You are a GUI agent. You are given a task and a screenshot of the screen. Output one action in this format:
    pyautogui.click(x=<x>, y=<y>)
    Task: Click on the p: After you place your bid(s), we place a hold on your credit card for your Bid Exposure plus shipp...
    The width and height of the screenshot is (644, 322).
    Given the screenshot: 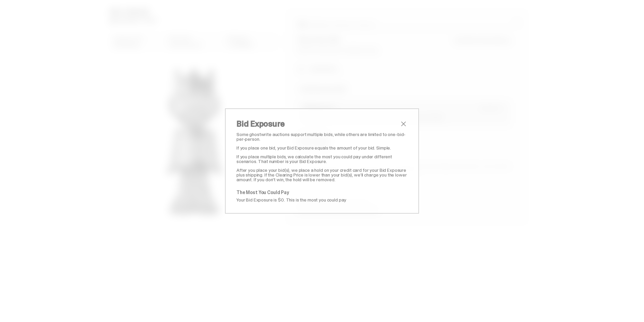 What is the action you would take?
    pyautogui.click(x=322, y=175)
    